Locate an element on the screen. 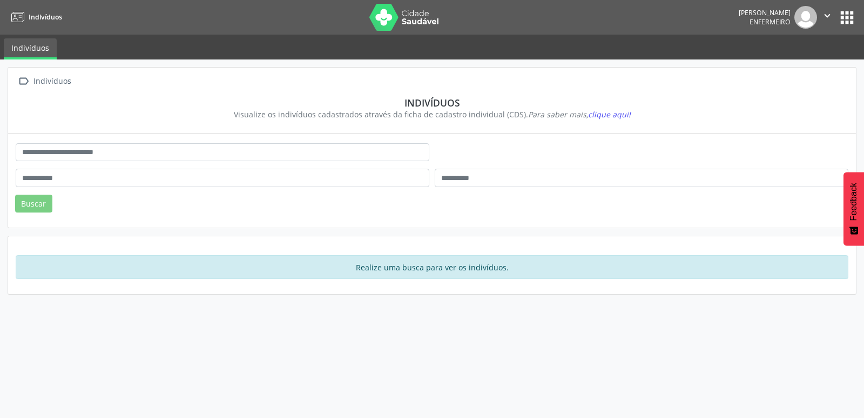  span: clique aqui! is located at coordinates (609, 114).